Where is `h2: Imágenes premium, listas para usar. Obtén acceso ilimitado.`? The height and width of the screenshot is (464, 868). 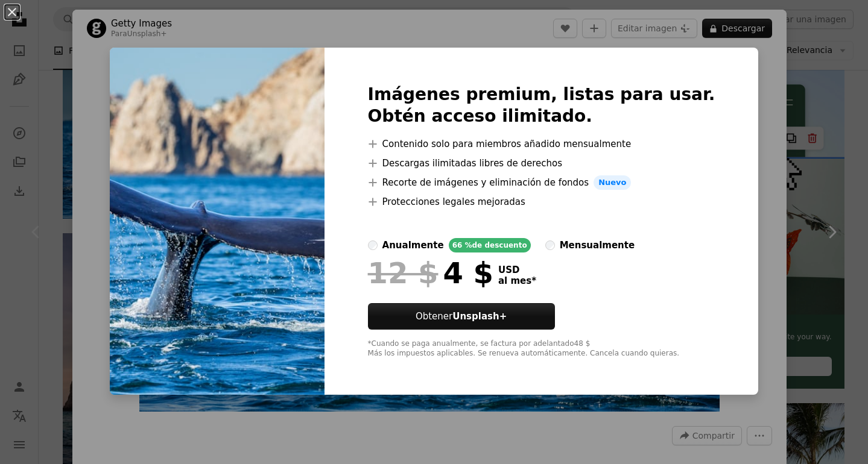 h2: Imágenes premium, listas para usar. Obtén acceso ilimitado. is located at coordinates (541, 105).